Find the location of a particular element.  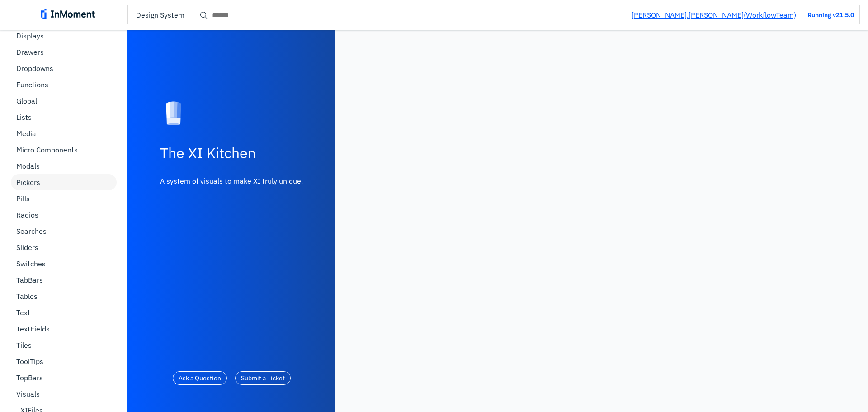

p: Micro Components is located at coordinates (47, 149).